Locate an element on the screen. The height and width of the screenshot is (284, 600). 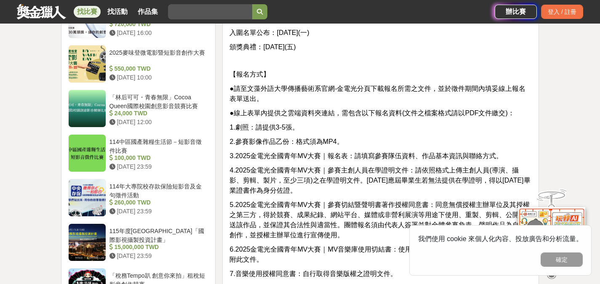
span: 7.音樂使用授權同意書：自行取得音樂版權之證明文件。 is located at coordinates (313, 274).